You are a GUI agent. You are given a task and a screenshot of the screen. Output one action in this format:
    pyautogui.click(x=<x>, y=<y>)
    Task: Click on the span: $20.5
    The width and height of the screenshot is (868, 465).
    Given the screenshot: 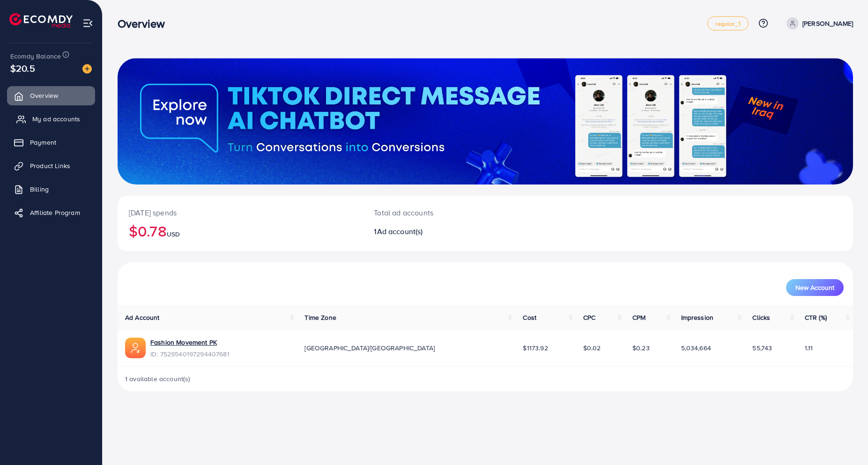 What is the action you would take?
    pyautogui.click(x=22, y=68)
    